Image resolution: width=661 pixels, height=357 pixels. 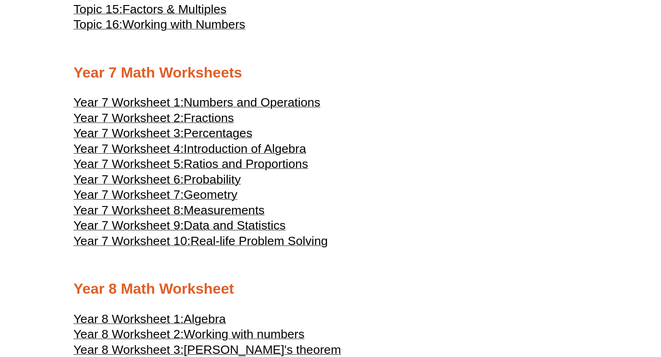 I want to click on span: Data and Statistics, so click(x=234, y=225).